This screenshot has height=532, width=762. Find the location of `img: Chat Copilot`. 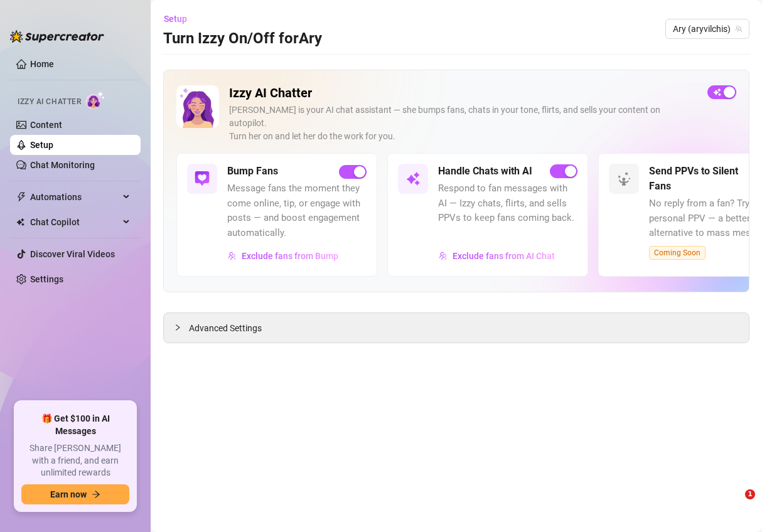

img: Chat Copilot is located at coordinates (20, 222).